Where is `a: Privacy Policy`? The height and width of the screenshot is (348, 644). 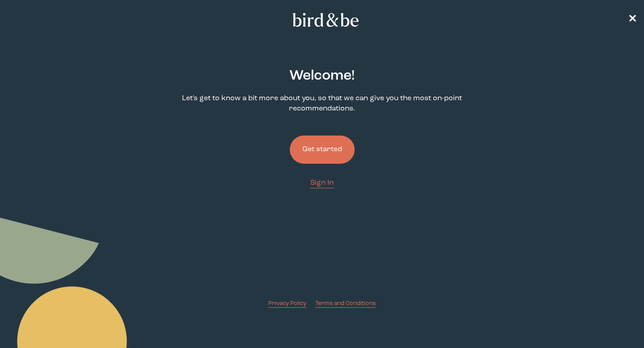
a: Privacy Policy is located at coordinates (287, 303).